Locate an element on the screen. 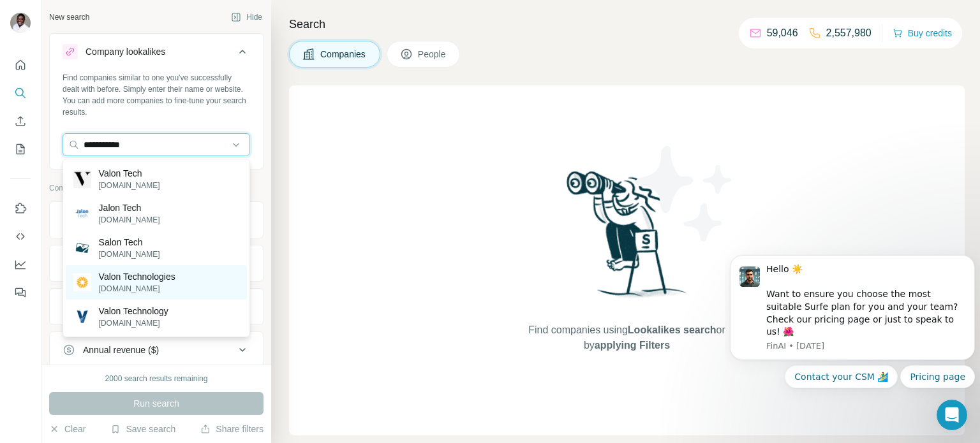  button: Dashboard is located at coordinates (21, 264).